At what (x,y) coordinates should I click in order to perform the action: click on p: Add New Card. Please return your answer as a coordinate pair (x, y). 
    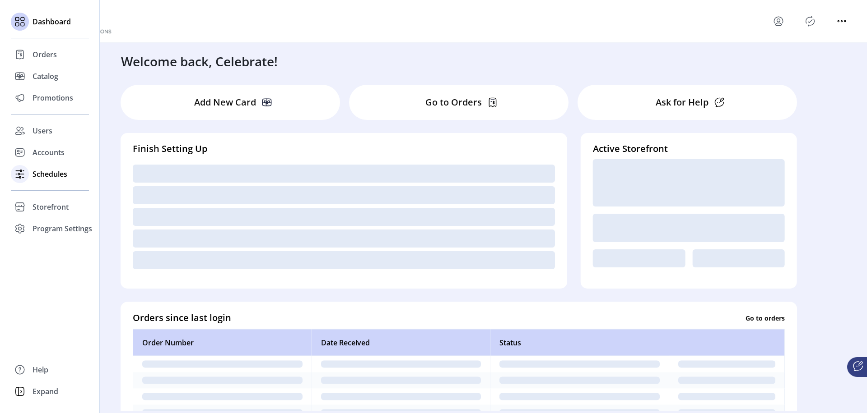
    Looking at the image, I should click on (225, 102).